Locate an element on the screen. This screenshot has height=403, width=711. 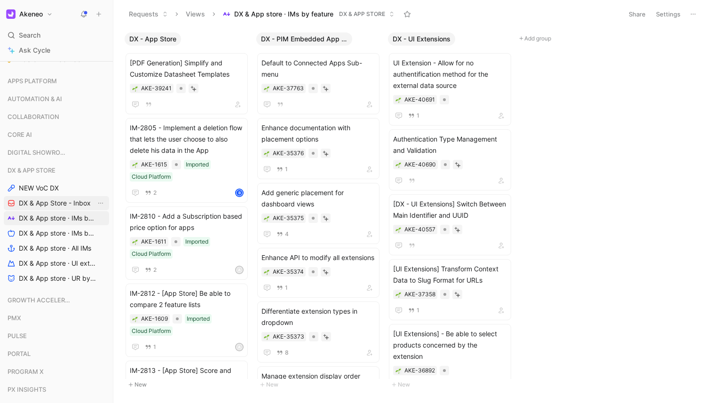
a: DX & App store · UI extension is located at coordinates (56, 263).